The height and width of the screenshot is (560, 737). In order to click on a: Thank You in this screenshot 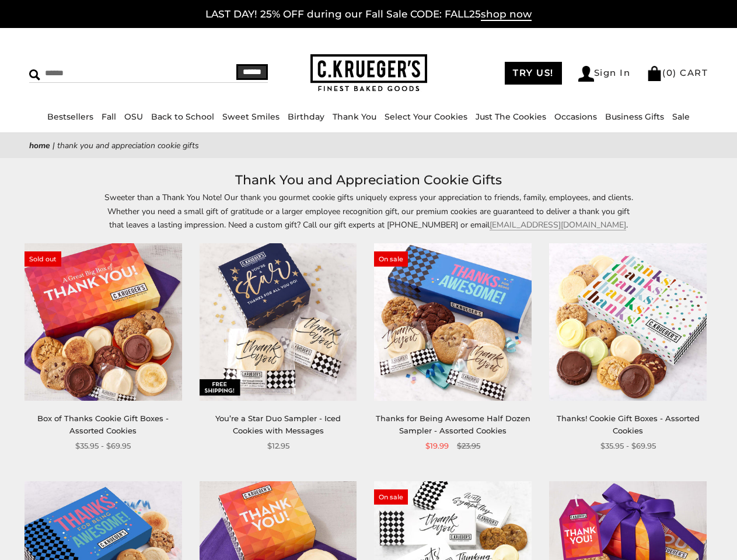, I will do `click(354, 117)`.